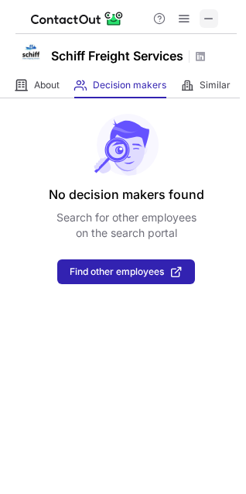 The image size is (246, 494). What do you see at coordinates (126, 194) in the screenshot?
I see `header: No decision makers found` at bounding box center [126, 194].